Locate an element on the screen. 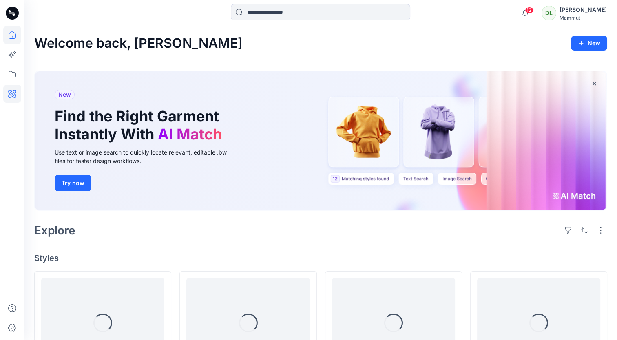 The height and width of the screenshot is (340, 617). span: New is located at coordinates (64, 95).